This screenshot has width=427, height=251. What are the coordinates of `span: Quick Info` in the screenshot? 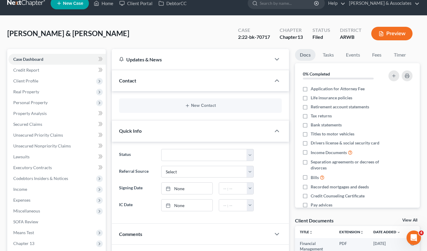 It's located at (130, 131).